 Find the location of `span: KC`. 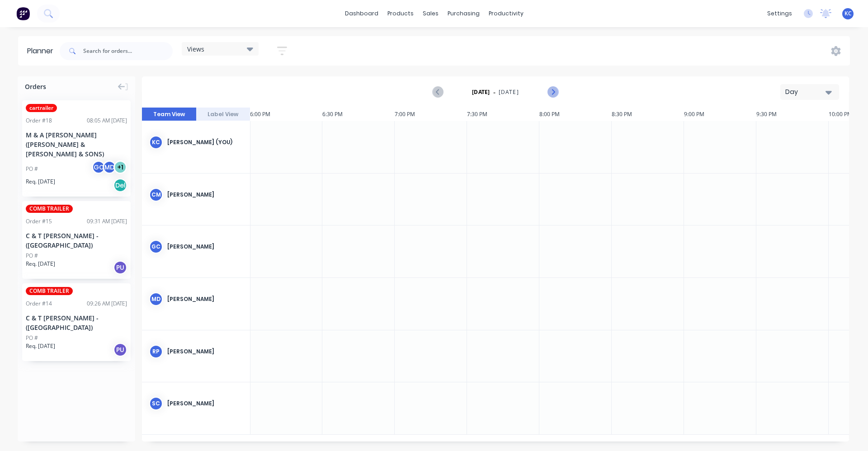

span: KC is located at coordinates (848, 13).